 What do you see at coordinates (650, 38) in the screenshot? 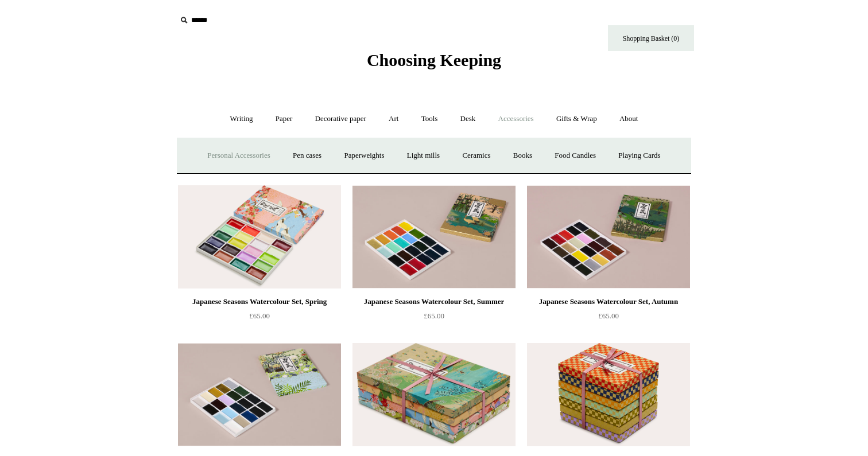
I see `a: Shopping Basket (0)` at bounding box center [650, 38].